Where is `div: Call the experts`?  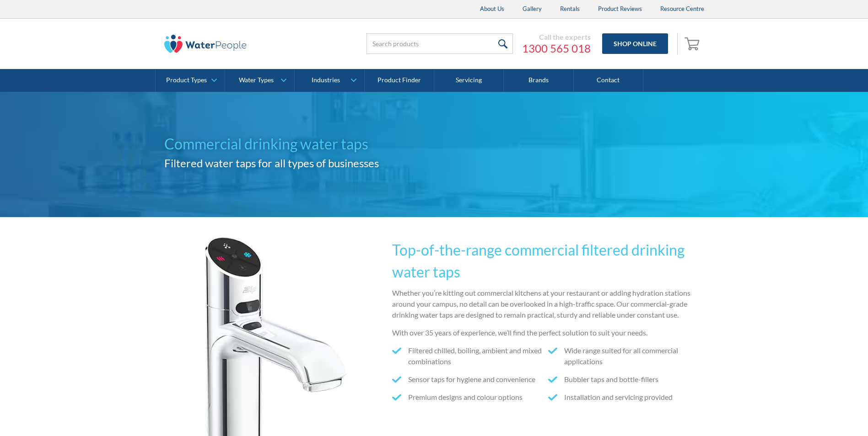 div: Call the experts is located at coordinates (556, 37).